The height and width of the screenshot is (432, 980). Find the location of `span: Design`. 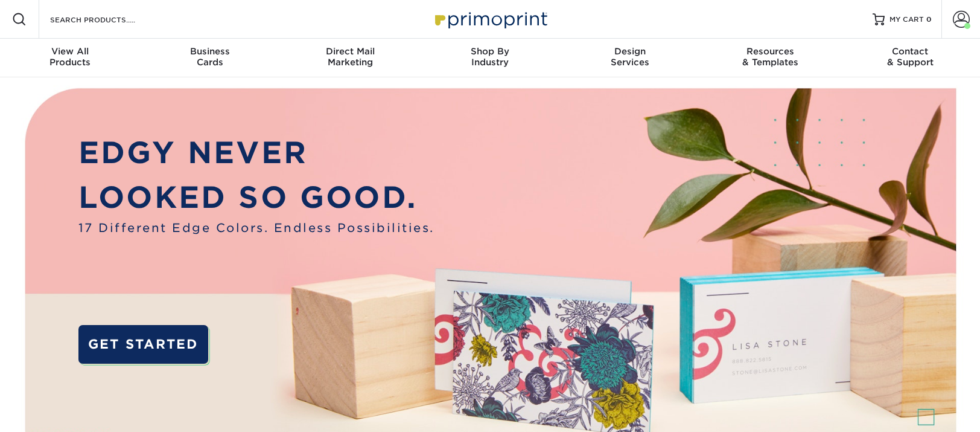

span: Design is located at coordinates (630, 51).